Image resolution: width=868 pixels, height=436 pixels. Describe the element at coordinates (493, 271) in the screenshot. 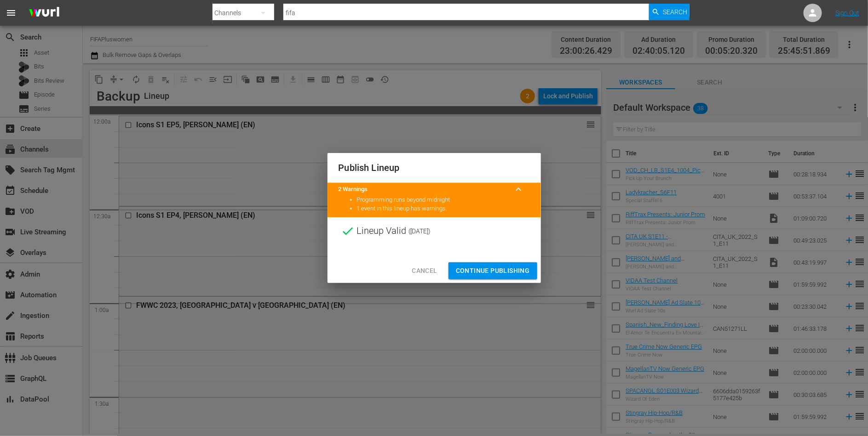

I see `button: Continue Publishing` at that location.